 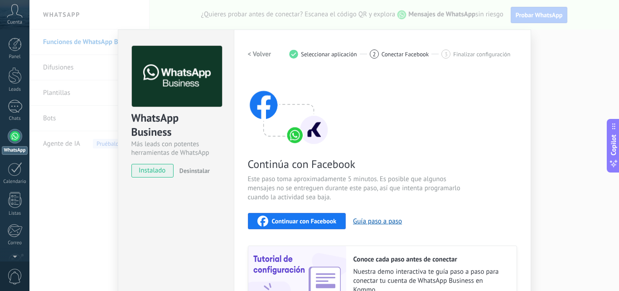 What do you see at coordinates (176, 125) in the screenshot?
I see `div: WhatsApp Business` at bounding box center [176, 125].